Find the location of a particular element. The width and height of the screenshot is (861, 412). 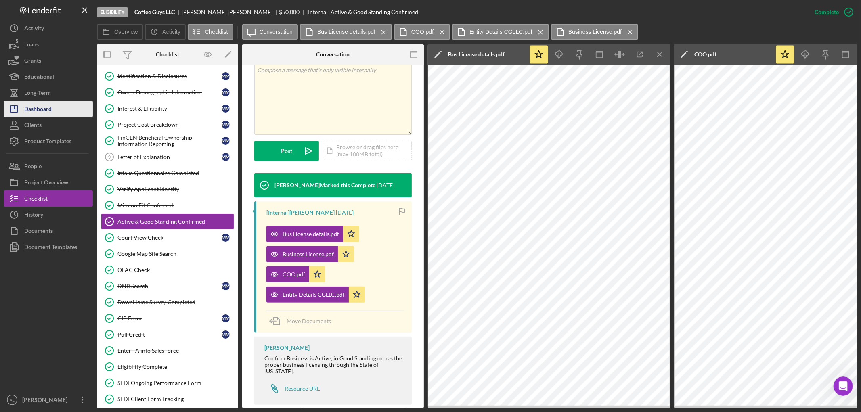

a: Intake Questionnaire Completed is located at coordinates (167, 173).